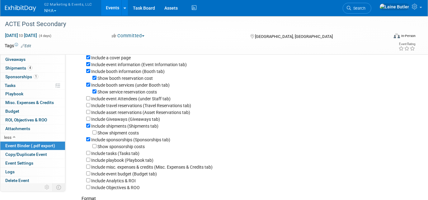  I want to click on span: 4, so click(30, 68).